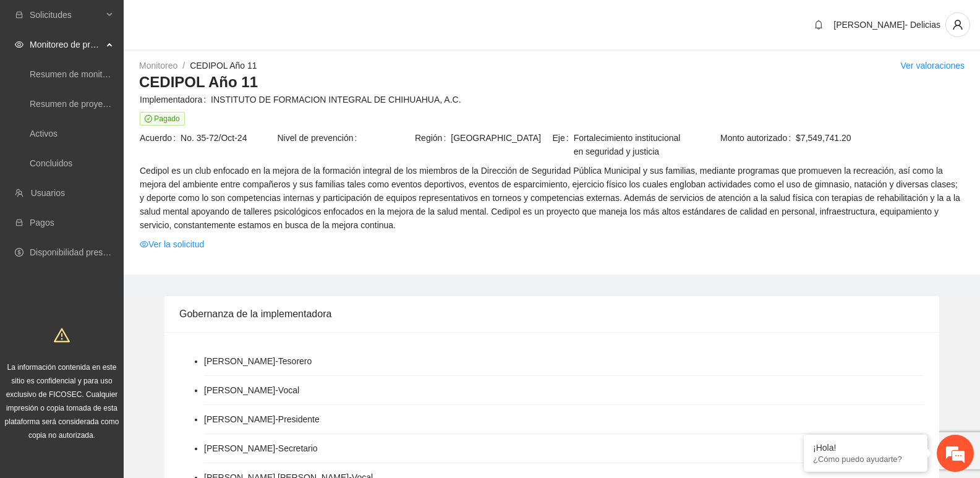 The image size is (980, 478). I want to click on span: Región, so click(433, 138).